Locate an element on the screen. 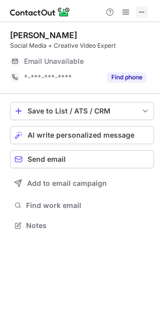 This screenshot has width=160, height=321. button: Notes is located at coordinates (82, 226).